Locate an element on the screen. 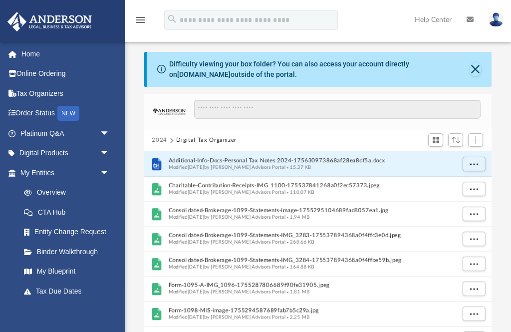 The width and height of the screenshot is (511, 332). button: Close is located at coordinates (475, 69).